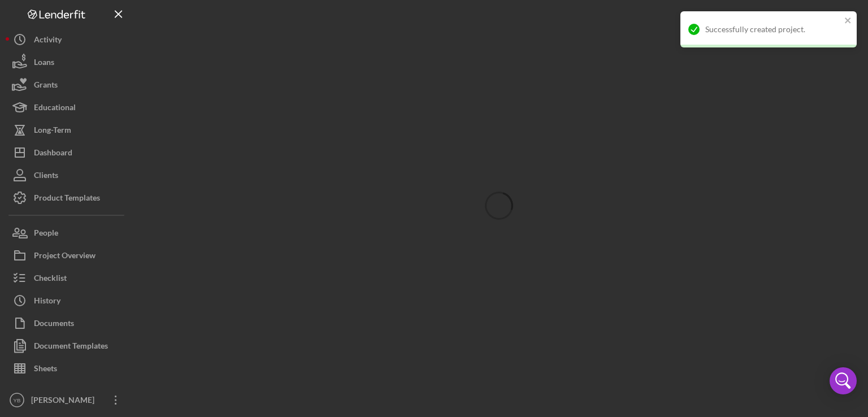  Describe the element at coordinates (44, 63) in the screenshot. I see `div: Loans` at that location.